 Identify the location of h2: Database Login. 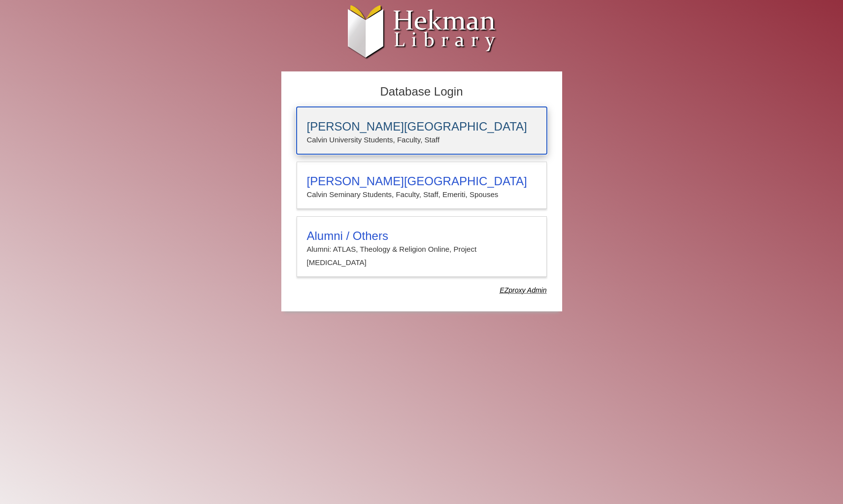
(422, 92).